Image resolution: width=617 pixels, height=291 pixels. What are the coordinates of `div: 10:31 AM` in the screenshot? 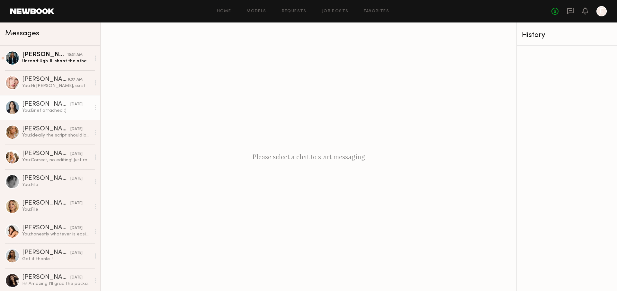 It's located at (75, 55).